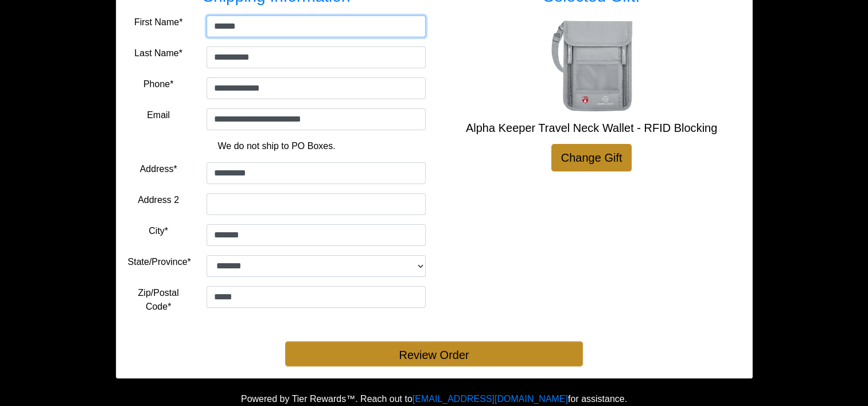  What do you see at coordinates (158, 200) in the screenshot?
I see `label: Address 2` at bounding box center [158, 200].